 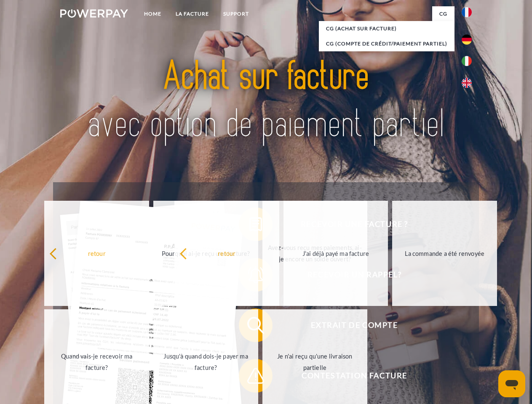 What do you see at coordinates (266, 101) in the screenshot?
I see `img: title-powerpay_fr.svg` at bounding box center [266, 101].